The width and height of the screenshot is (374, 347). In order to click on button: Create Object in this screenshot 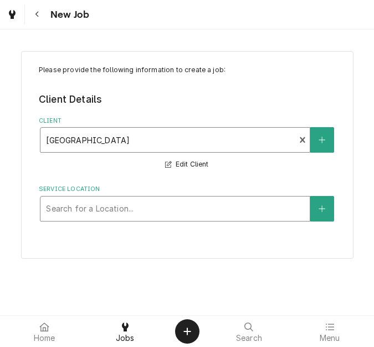, I will do `click(187, 331)`.